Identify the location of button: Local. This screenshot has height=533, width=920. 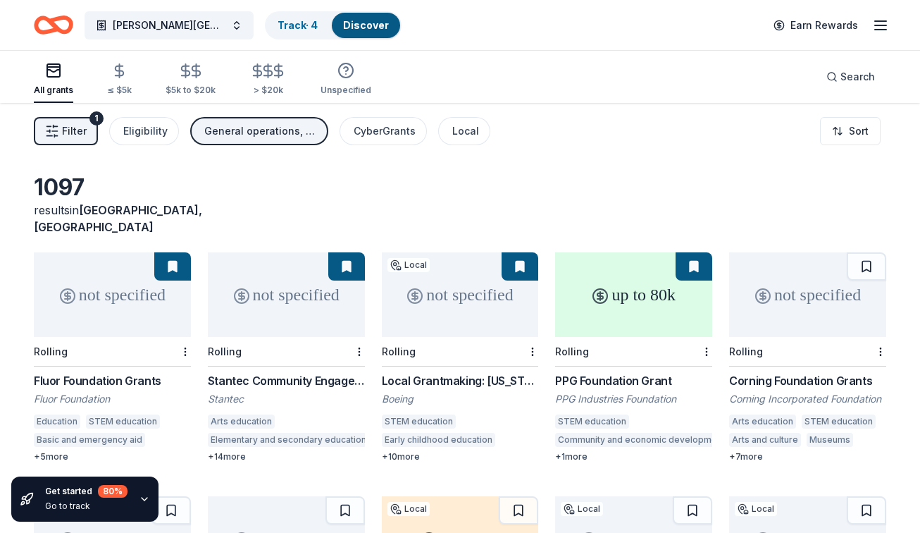
(464, 131).